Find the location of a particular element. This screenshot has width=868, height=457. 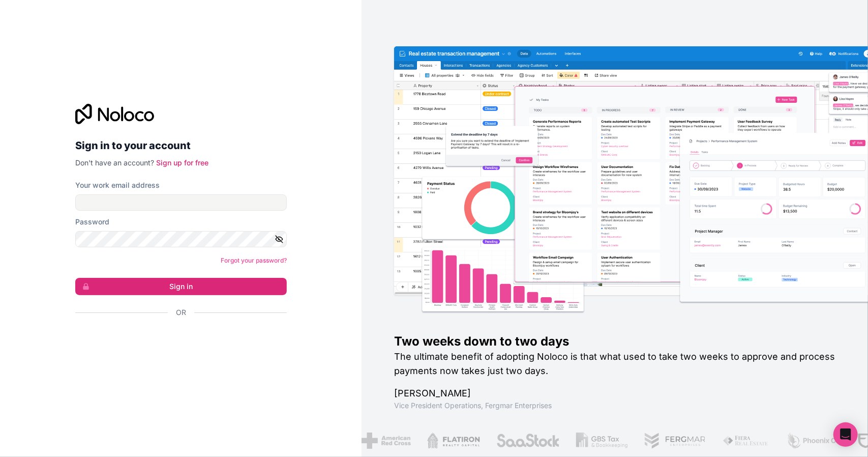

label: Password is located at coordinates (92, 222).